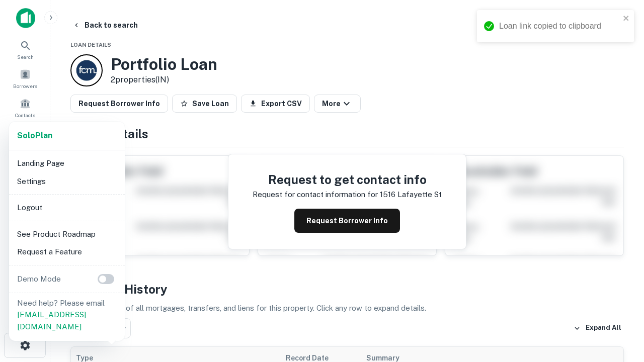  Describe the element at coordinates (626, 18) in the screenshot. I see `button: close` at that location.